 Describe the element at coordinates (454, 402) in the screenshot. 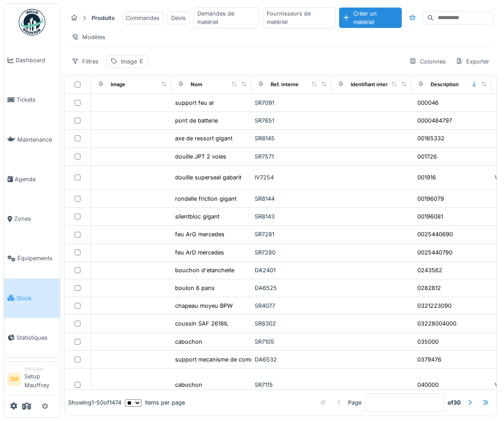

I see `strong: of 30` at that location.